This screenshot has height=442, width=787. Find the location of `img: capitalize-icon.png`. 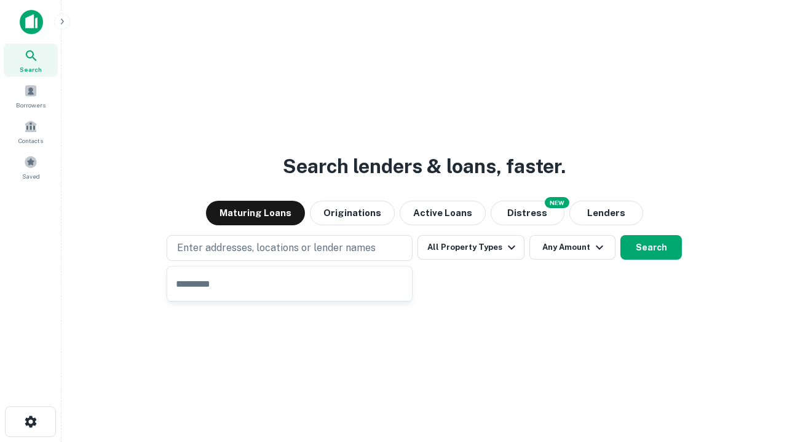

img: capitalize-icon.png is located at coordinates (31, 22).